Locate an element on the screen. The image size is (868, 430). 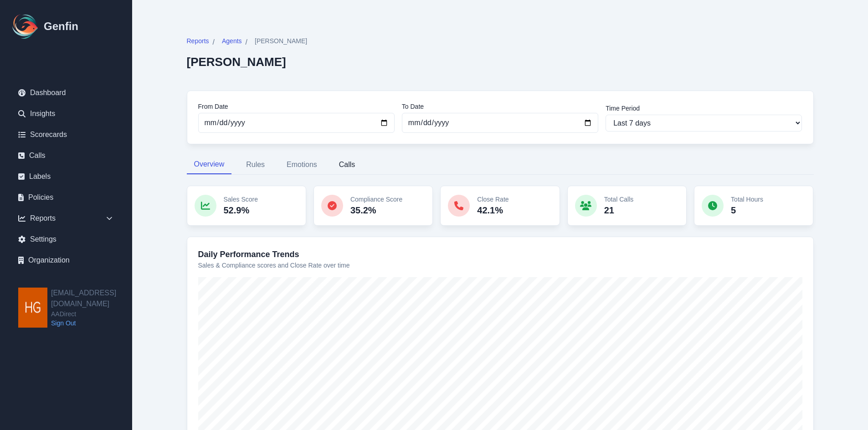
button: Emotions is located at coordinates (302, 165).